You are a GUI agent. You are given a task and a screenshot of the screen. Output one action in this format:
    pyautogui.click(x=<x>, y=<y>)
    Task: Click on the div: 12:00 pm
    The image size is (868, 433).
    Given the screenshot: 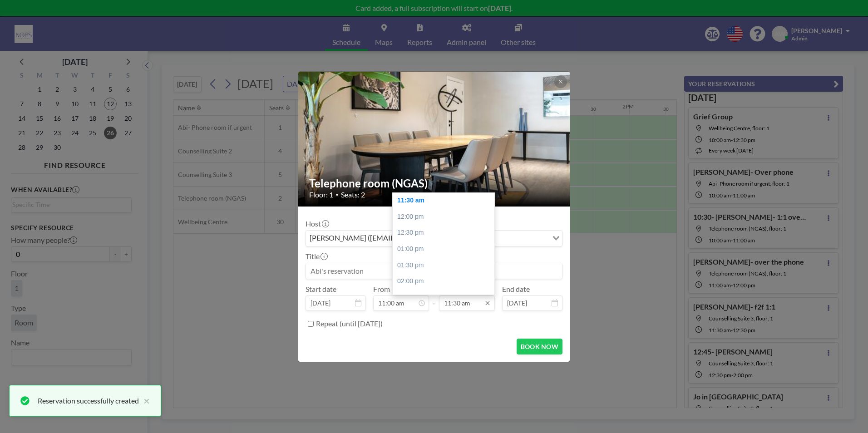 What is the action you would take?
    pyautogui.click(x=446, y=217)
    